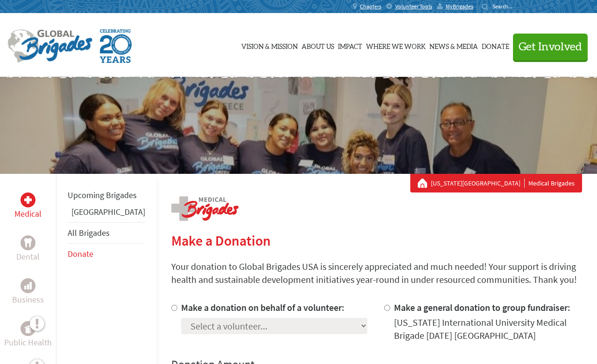 This screenshot has width=597, height=364. I want to click on a: Where We Work, so click(395, 45).